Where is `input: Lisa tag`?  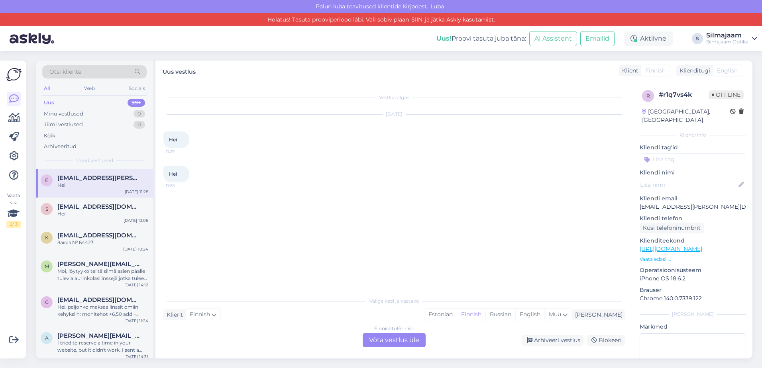
input: Lisa tag is located at coordinates (692, 159).